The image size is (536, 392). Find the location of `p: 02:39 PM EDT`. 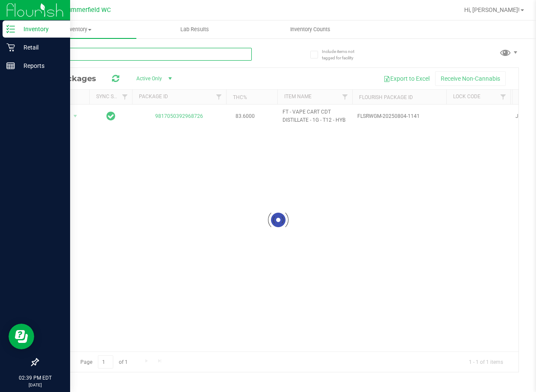

p: 02:39 PM EDT is located at coordinates (35, 378).